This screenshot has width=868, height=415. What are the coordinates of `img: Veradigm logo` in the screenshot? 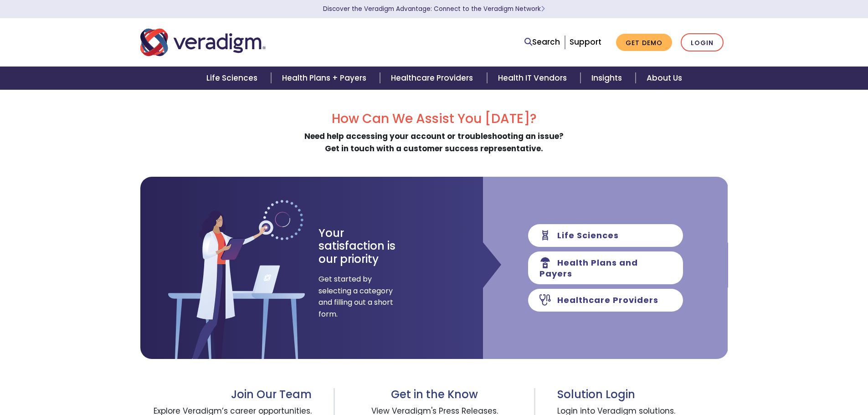 It's located at (202, 42).